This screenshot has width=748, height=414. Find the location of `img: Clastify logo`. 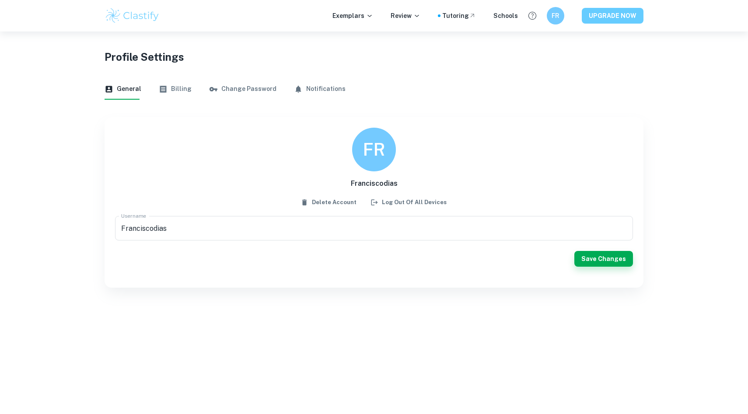

img: Clastify logo is located at coordinates (132, 16).